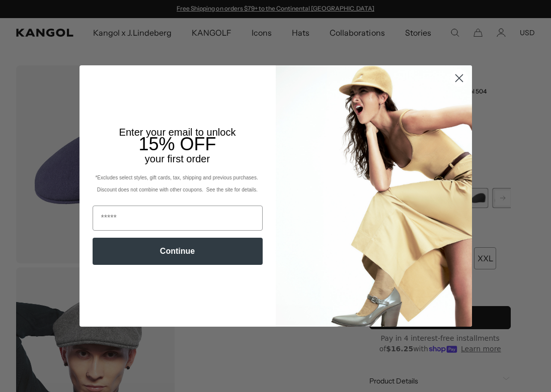 The height and width of the screenshot is (392, 551). What do you see at coordinates (178, 251) in the screenshot?
I see `button: Continue` at bounding box center [178, 251].